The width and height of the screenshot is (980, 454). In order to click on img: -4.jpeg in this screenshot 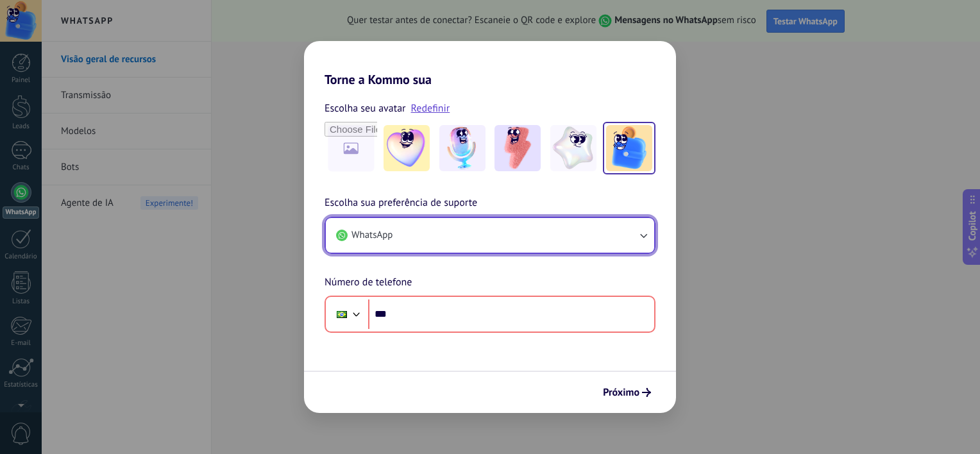, I will do `click(573, 148)`.